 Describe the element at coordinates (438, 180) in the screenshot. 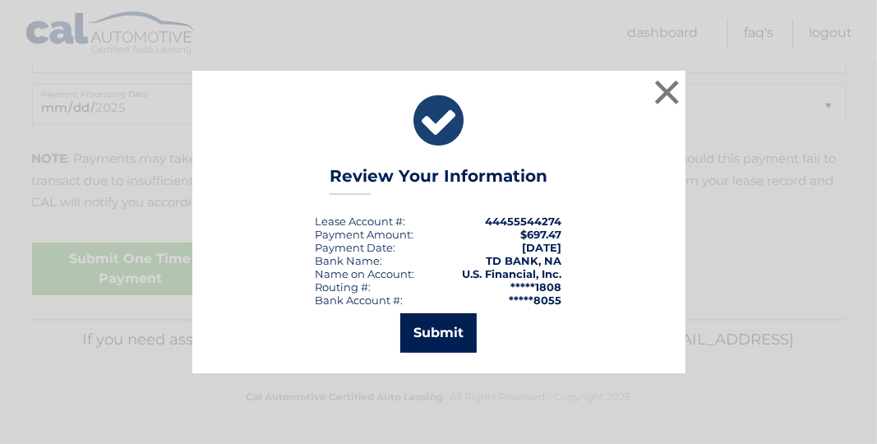

I see `h3: Review Your Information` at that location.